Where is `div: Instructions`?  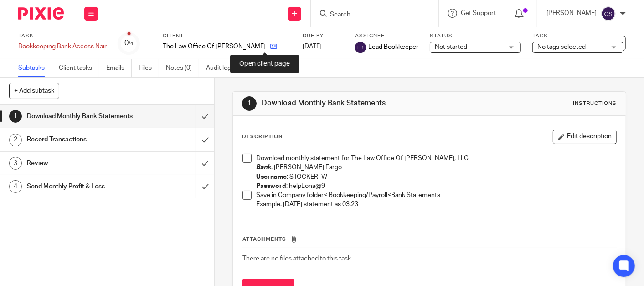 div: Instructions is located at coordinates (595, 104).